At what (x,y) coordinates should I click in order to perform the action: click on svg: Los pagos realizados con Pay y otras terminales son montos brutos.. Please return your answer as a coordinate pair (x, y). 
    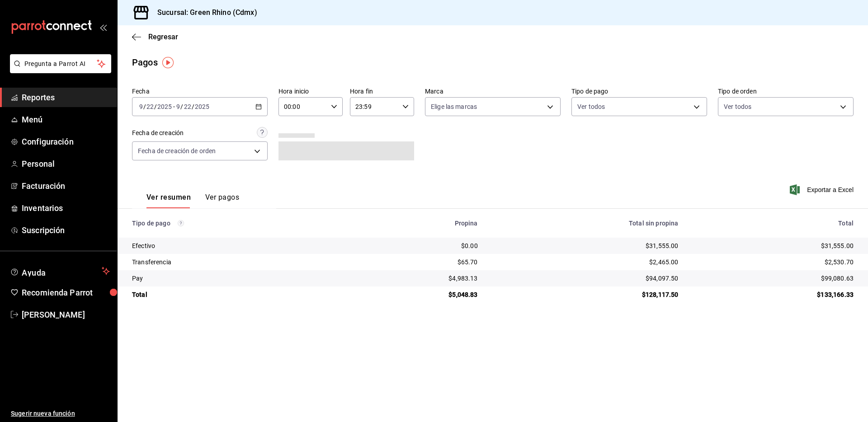
    Looking at the image, I should click on (181, 223).